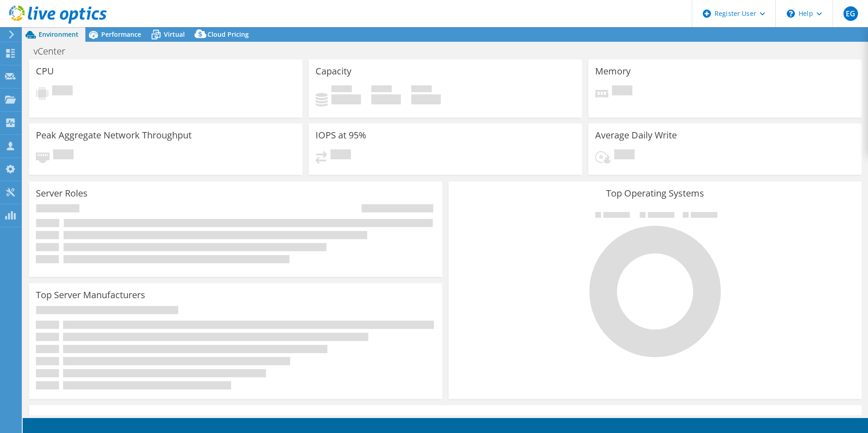 The image size is (868, 433). I want to click on h1: vCenter, so click(54, 51).